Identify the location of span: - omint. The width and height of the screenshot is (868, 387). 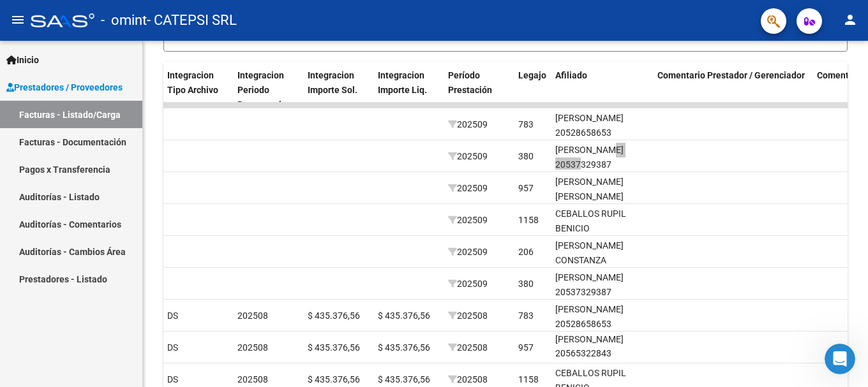
(124, 21).